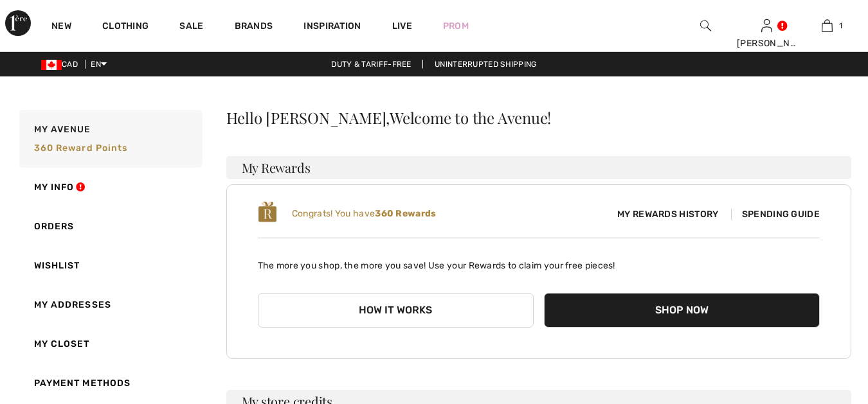 The image size is (868, 404). Describe the element at coordinates (405, 214) in the screenshot. I see `b: 360 Rewards` at that location.